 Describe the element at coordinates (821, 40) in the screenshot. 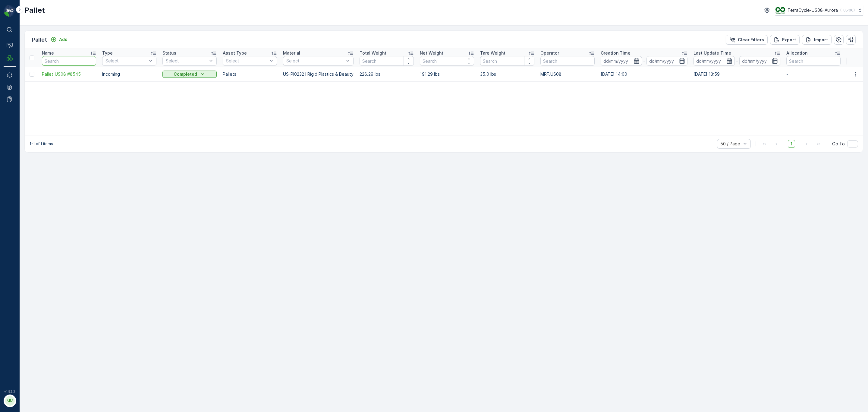

I see `p: Import` at that location.